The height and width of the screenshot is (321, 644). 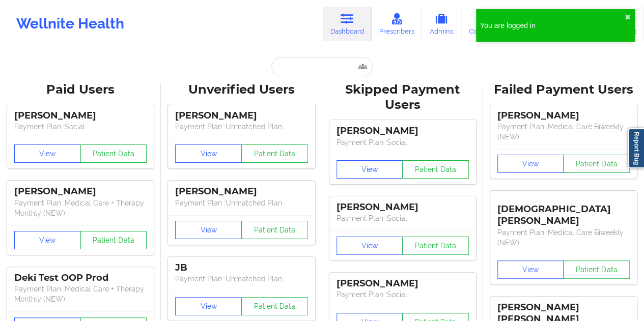 What do you see at coordinates (482, 24) in the screenshot?
I see `a: Coaches` at bounding box center [482, 24].